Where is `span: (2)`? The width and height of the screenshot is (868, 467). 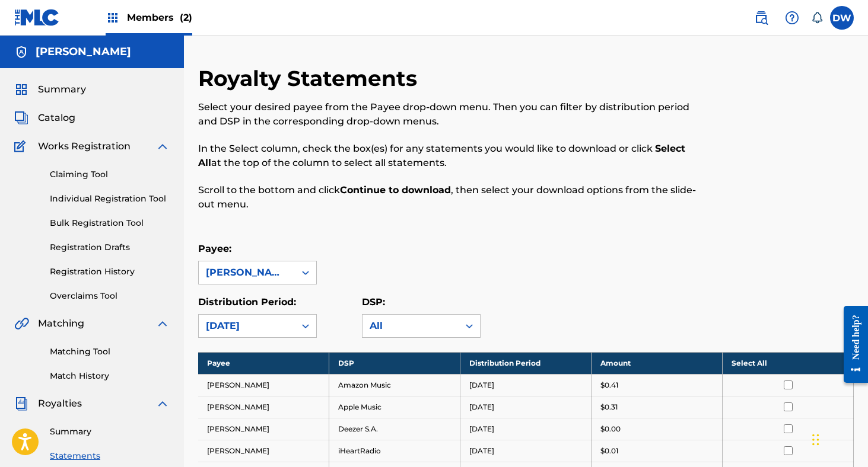
span: (2) is located at coordinates (186, 17).